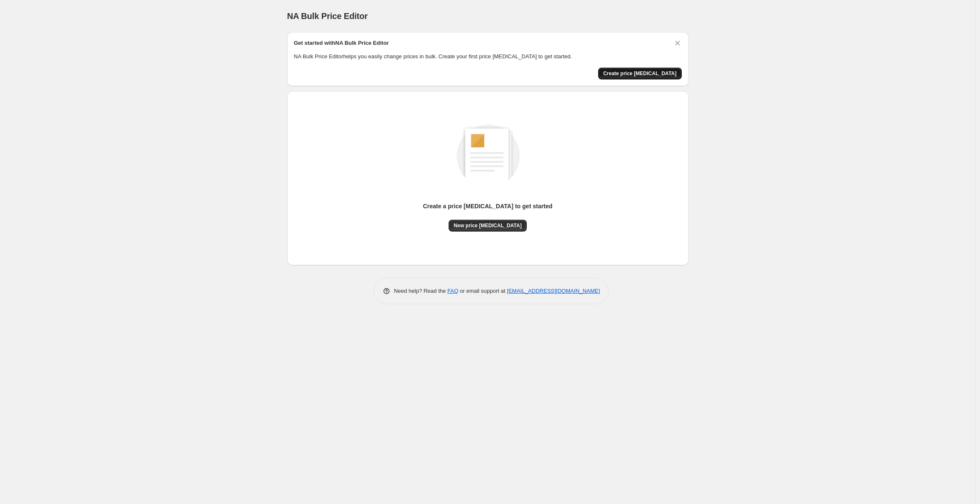 This screenshot has height=504, width=980. What do you see at coordinates (640, 74) in the screenshot?
I see `button: Create price change job` at bounding box center [640, 74].